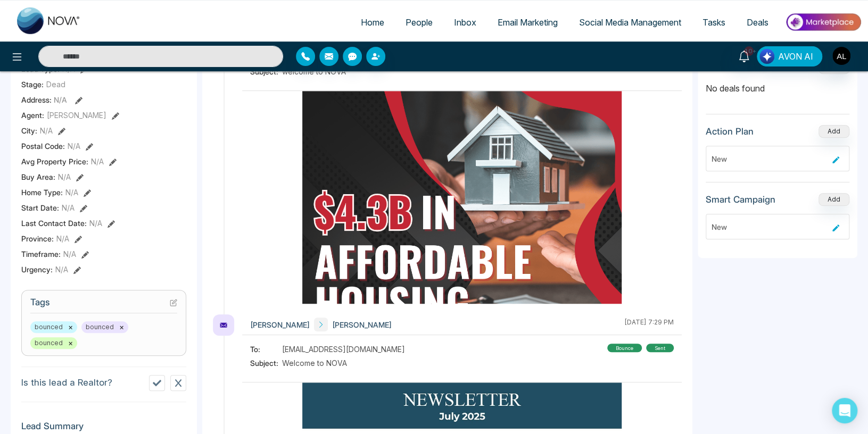  I want to click on span: Province :, so click(38, 238).